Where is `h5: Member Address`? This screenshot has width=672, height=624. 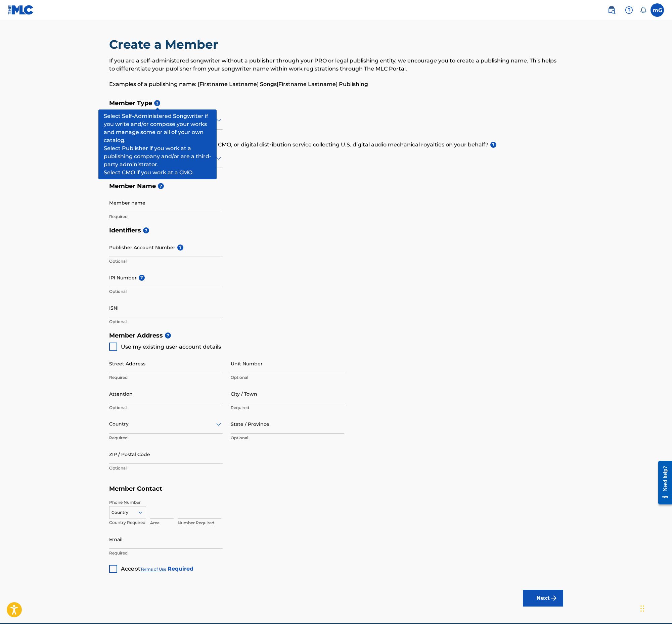 h5: Member Address is located at coordinates (336, 335).